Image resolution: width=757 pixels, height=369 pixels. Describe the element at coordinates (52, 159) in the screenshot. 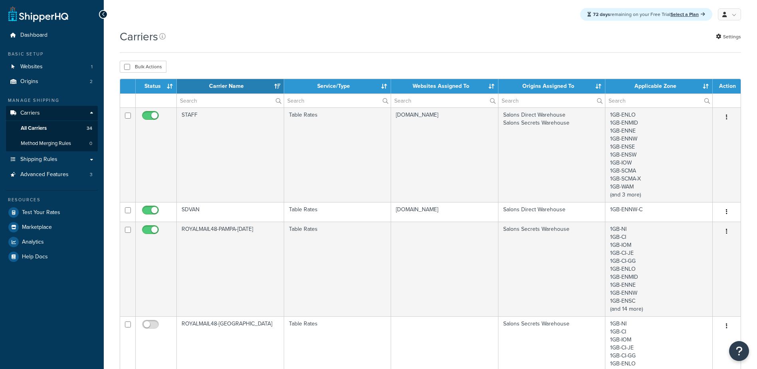

I see `a: Shipping Rules` at that location.